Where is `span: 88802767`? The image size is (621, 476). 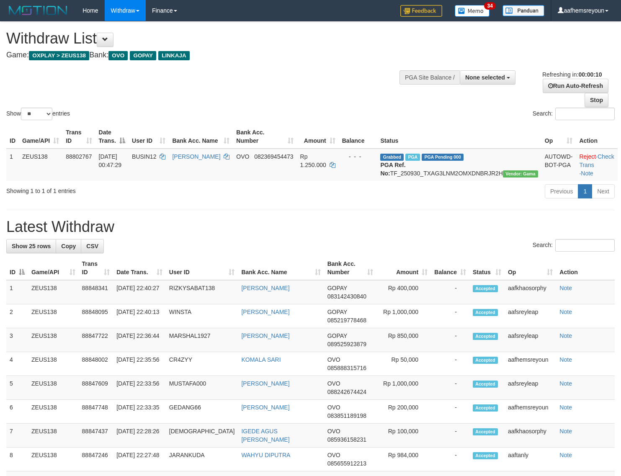
span: 88802767 is located at coordinates (79, 157).